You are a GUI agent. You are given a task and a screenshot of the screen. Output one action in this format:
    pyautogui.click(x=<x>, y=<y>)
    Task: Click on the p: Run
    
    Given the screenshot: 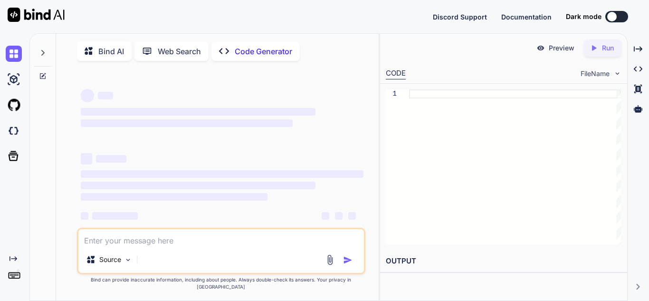 What is the action you would take?
    pyautogui.click(x=608, y=48)
    